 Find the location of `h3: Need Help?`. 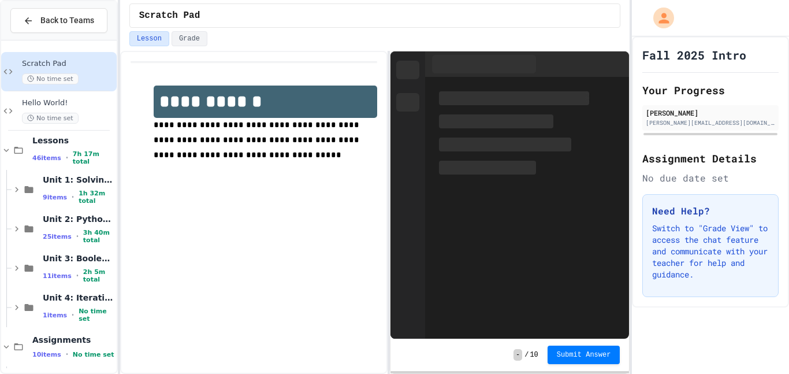

h3: Need Help? is located at coordinates (711, 211).